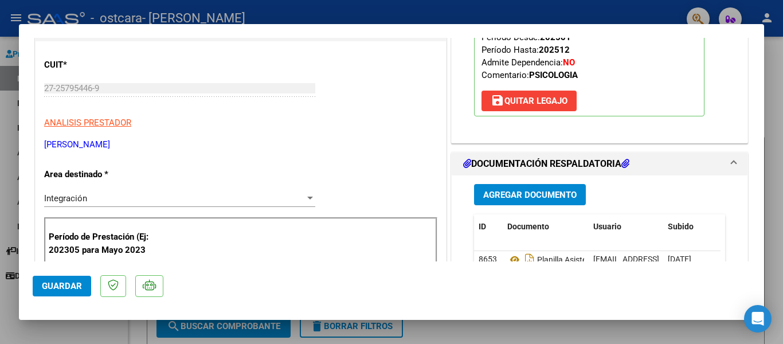  Describe the element at coordinates (546, 226) in the screenshot. I see `datatable-header-cell: Documento` at that location.